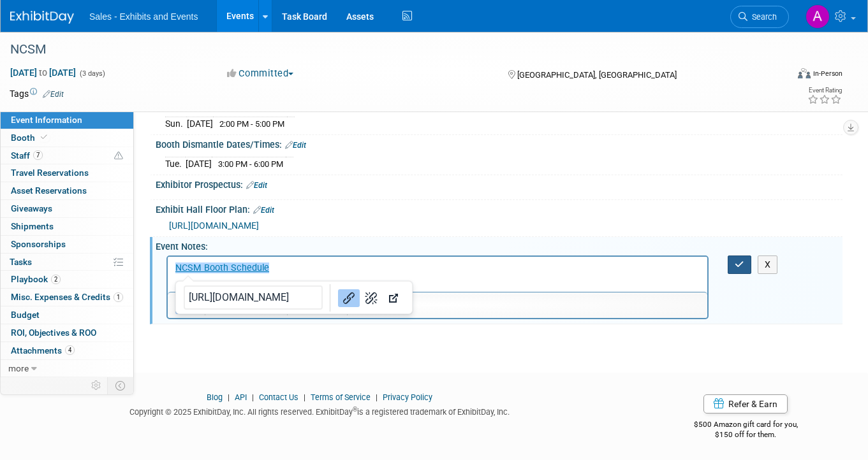  What do you see at coordinates (38, 155) in the screenshot?
I see `span: 7` at bounding box center [38, 155].